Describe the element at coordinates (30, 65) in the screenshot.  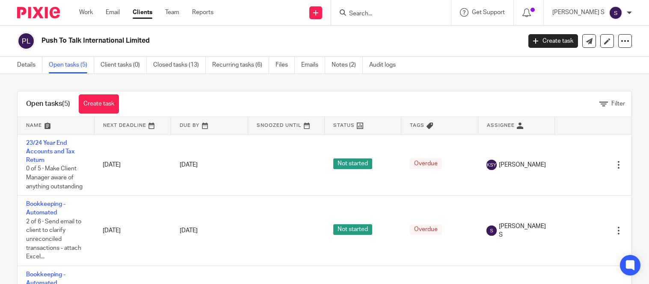
I see `a: Details` at that location.